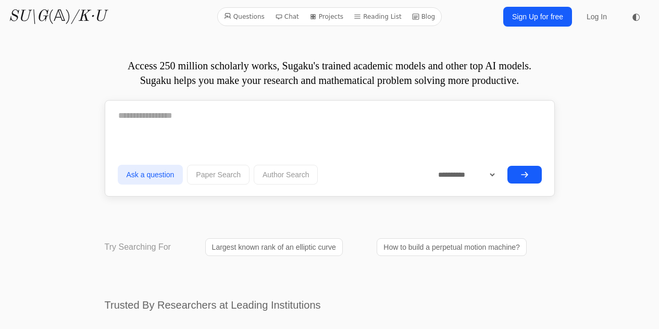 The width and height of the screenshot is (659, 329). What do you see at coordinates (286, 175) in the screenshot?
I see `button: Author Search` at bounding box center [286, 175].